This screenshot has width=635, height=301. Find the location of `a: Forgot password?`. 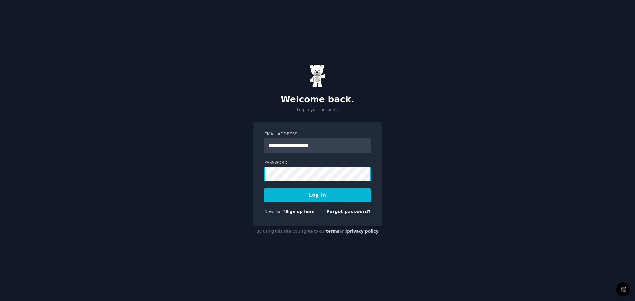

a: Forgot password? is located at coordinates (349, 212).